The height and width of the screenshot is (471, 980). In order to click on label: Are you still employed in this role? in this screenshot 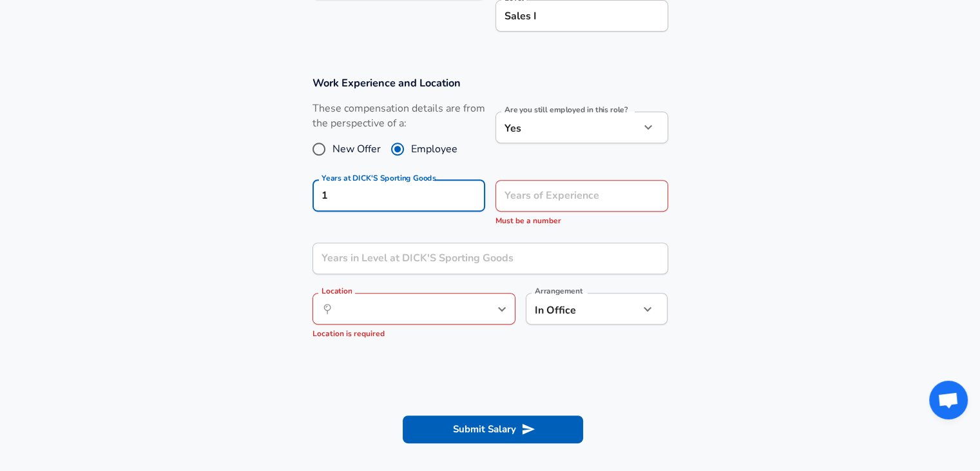, I will do `click(566, 110)`.